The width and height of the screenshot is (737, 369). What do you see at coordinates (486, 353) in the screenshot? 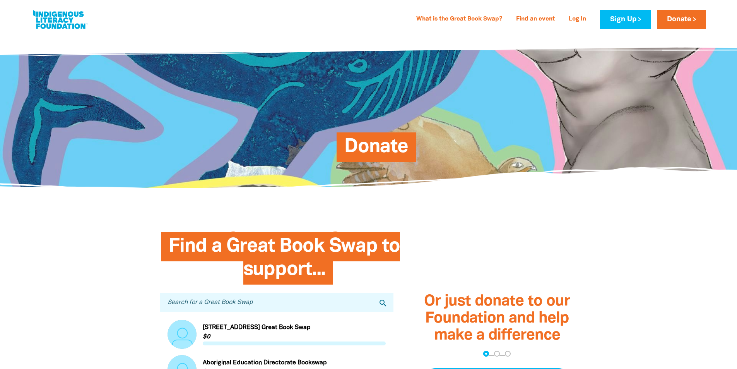
I see `button: Navigate to step 1 of 3 to enter your donation amount` at bounding box center [486, 353].